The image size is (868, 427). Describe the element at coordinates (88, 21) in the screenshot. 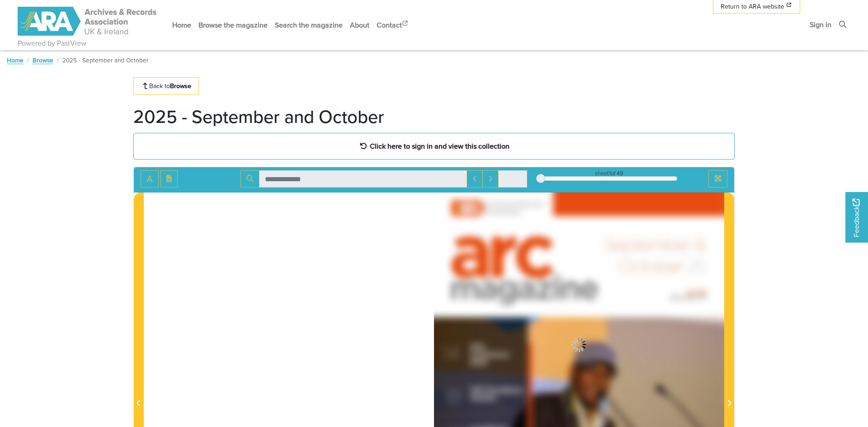

I see `img: ARA - ARC Magazine | Powered by PastView` at that location.